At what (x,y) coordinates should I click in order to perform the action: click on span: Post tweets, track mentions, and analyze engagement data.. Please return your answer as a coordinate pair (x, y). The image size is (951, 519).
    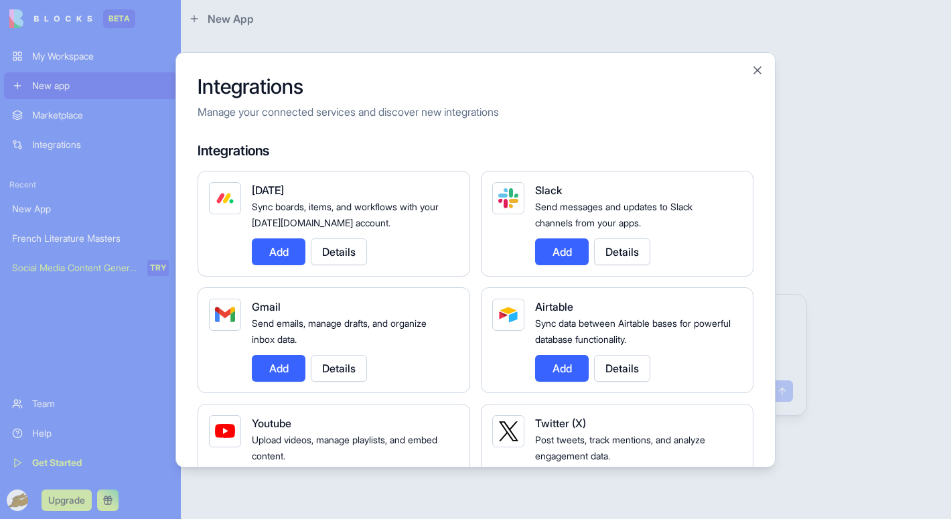
    Looking at the image, I should click on (620, 447).